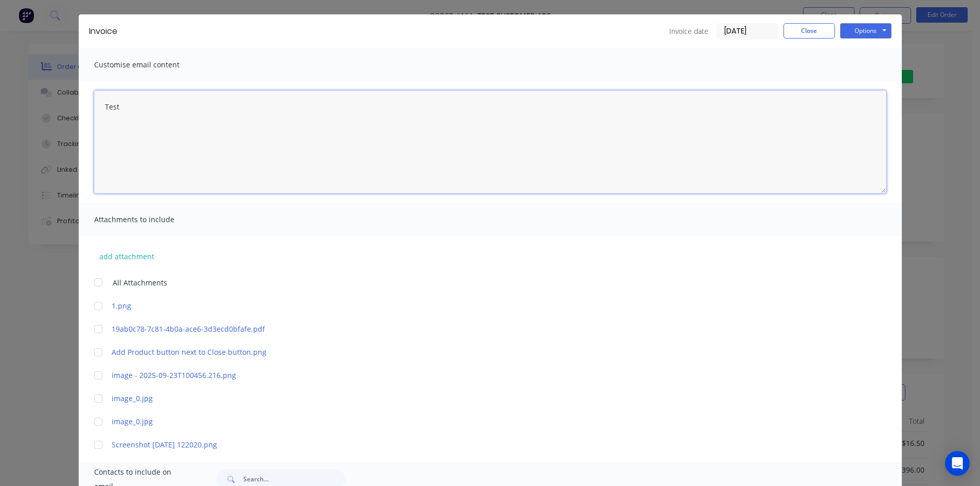 The height and width of the screenshot is (486, 980). I want to click on button: Options, so click(866, 31).